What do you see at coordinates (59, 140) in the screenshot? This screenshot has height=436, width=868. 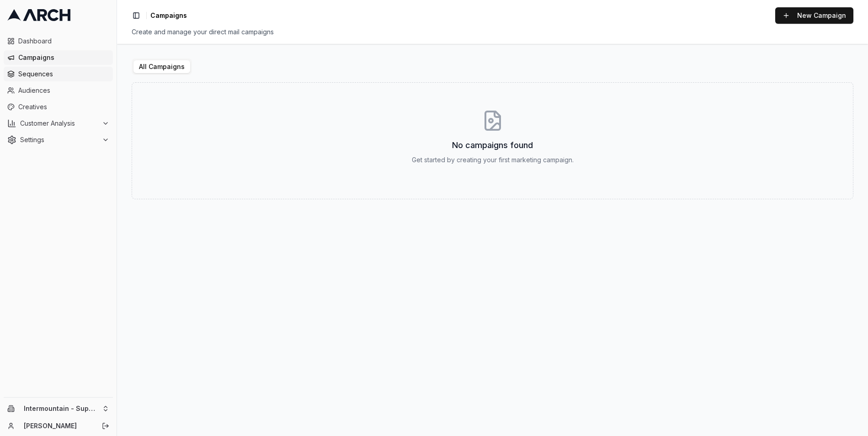 I see `span: Settings` at bounding box center [59, 140].